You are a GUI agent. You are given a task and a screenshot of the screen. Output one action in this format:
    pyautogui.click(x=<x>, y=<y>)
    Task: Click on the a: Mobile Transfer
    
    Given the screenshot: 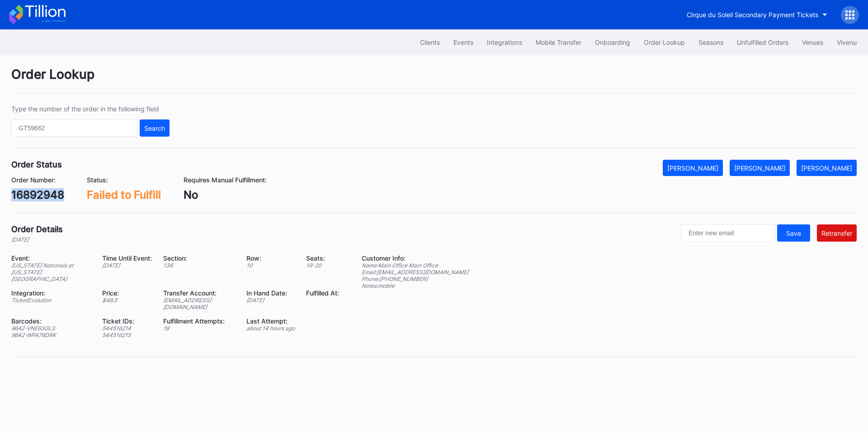 What is the action you would take?
    pyautogui.click(x=559, y=42)
    